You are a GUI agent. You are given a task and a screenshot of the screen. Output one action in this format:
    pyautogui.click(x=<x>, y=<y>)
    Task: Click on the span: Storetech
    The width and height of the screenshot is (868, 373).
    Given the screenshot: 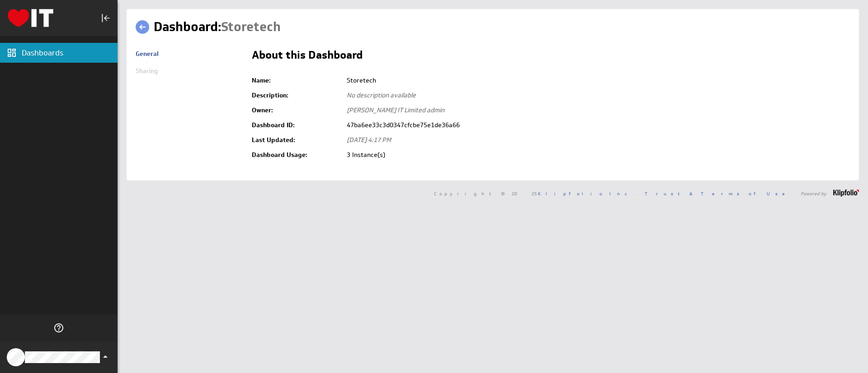 What is the action you would take?
    pyautogui.click(x=251, y=27)
    